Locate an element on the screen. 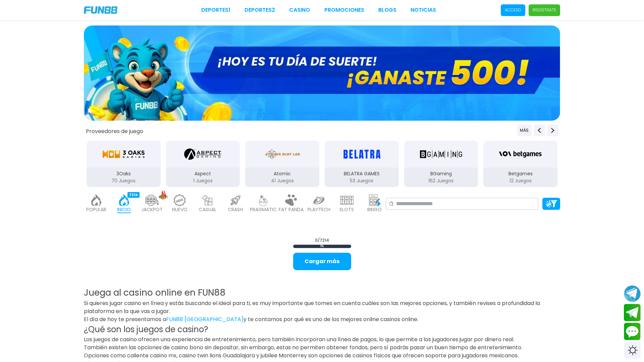 Image resolution: width=644 pixels, height=362 pixels. p: INICIO is located at coordinates (123, 210).